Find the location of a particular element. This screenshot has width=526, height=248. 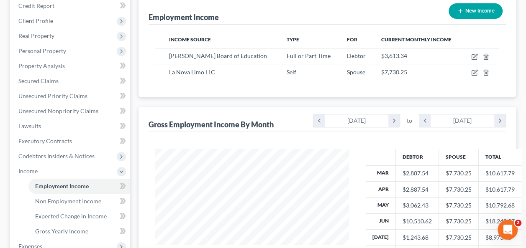

th: Total is located at coordinates (499, 157).